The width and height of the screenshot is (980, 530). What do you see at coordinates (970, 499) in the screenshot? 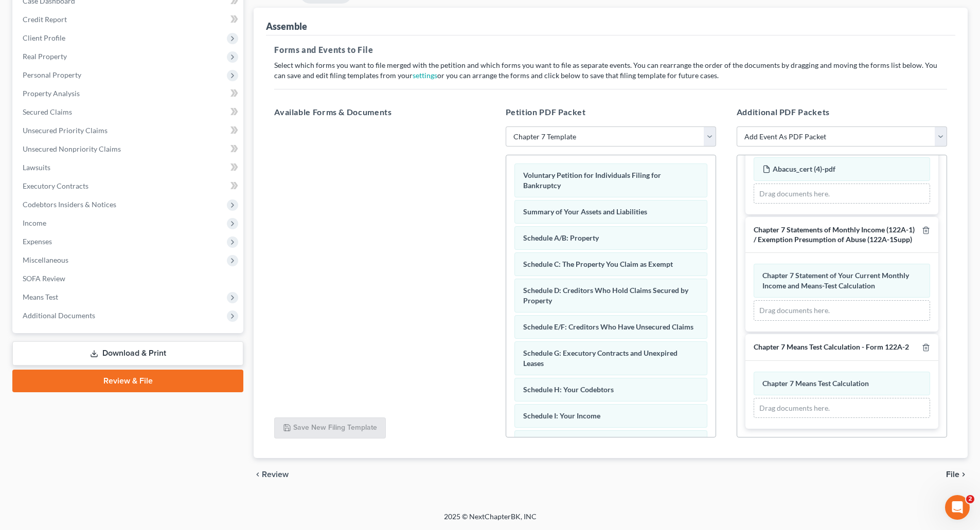
I see `span: 2` at bounding box center [970, 499].